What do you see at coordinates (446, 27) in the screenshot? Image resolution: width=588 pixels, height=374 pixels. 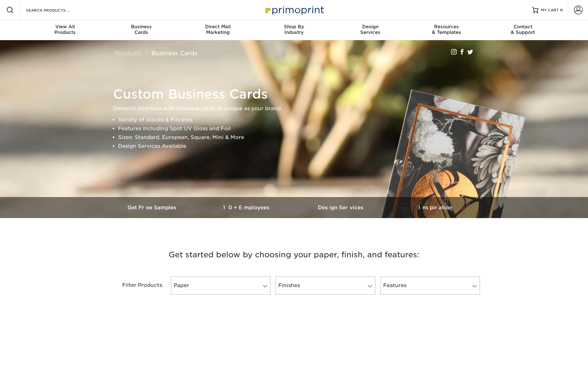 I see `span: Resources` at bounding box center [446, 27].